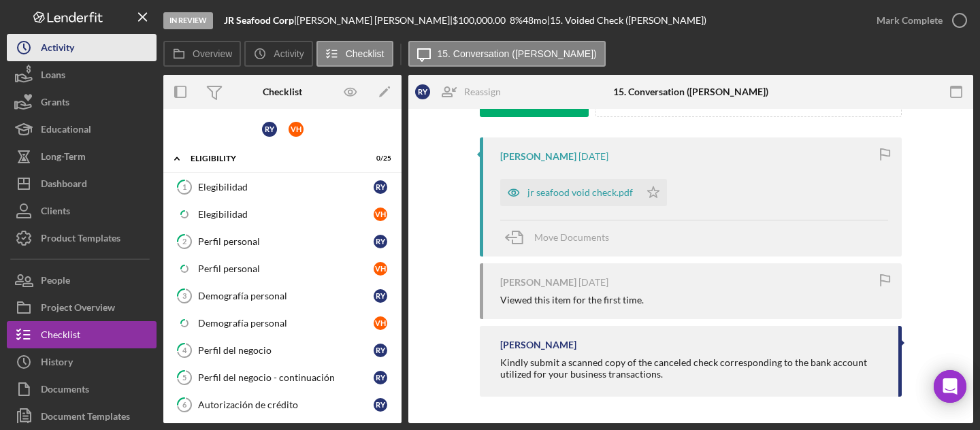 The width and height of the screenshot is (980, 430). What do you see at coordinates (82, 362) in the screenshot?
I see `a: History` at bounding box center [82, 362].